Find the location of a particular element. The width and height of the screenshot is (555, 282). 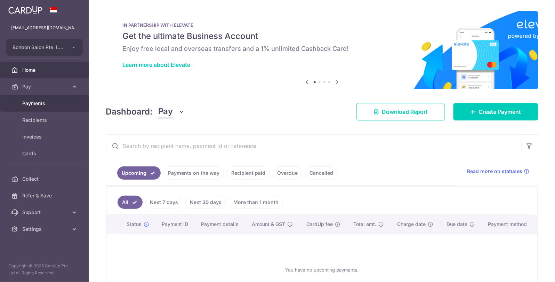

h5: Get the ultimate Business Account is located at coordinates (322, 36).